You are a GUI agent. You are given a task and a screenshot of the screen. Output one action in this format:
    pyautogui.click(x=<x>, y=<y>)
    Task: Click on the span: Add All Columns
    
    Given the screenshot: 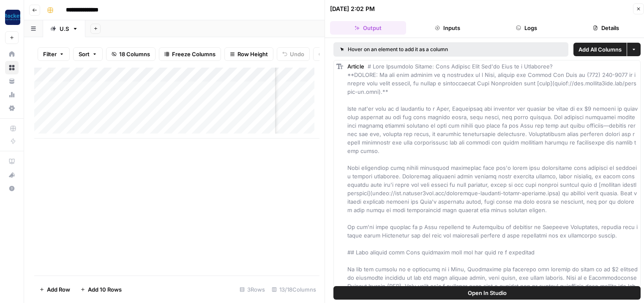 What is the action you would take?
    pyautogui.click(x=600, y=49)
    